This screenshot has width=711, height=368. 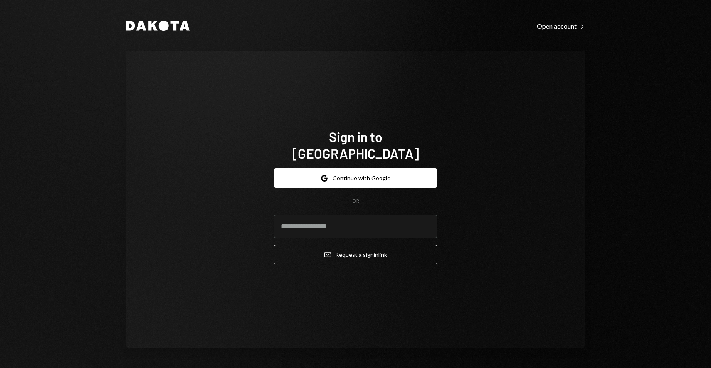 What do you see at coordinates (356, 178) in the screenshot?
I see `button: Continue with Google` at bounding box center [356, 178].